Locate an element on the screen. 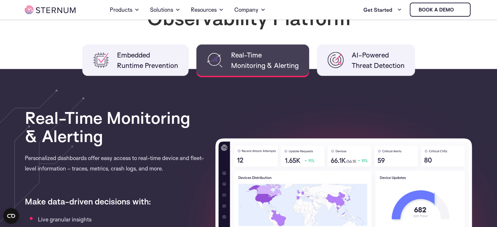  span: Real-Time Monitoring & Alerting is located at coordinates (265, 60).